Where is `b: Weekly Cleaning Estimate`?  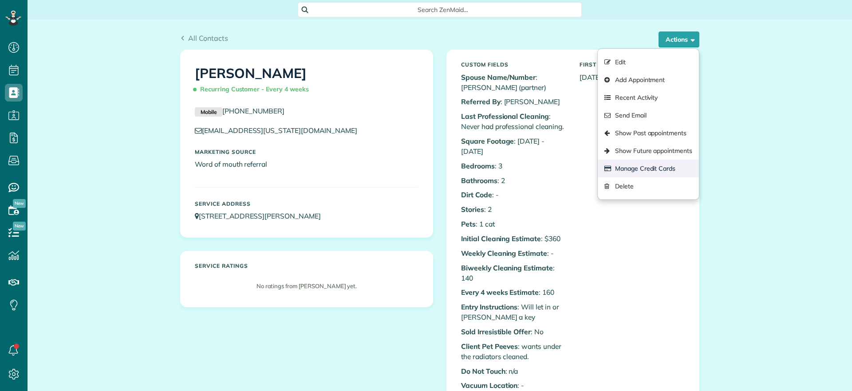
b: Weekly Cleaning Estimate is located at coordinates (504, 253).